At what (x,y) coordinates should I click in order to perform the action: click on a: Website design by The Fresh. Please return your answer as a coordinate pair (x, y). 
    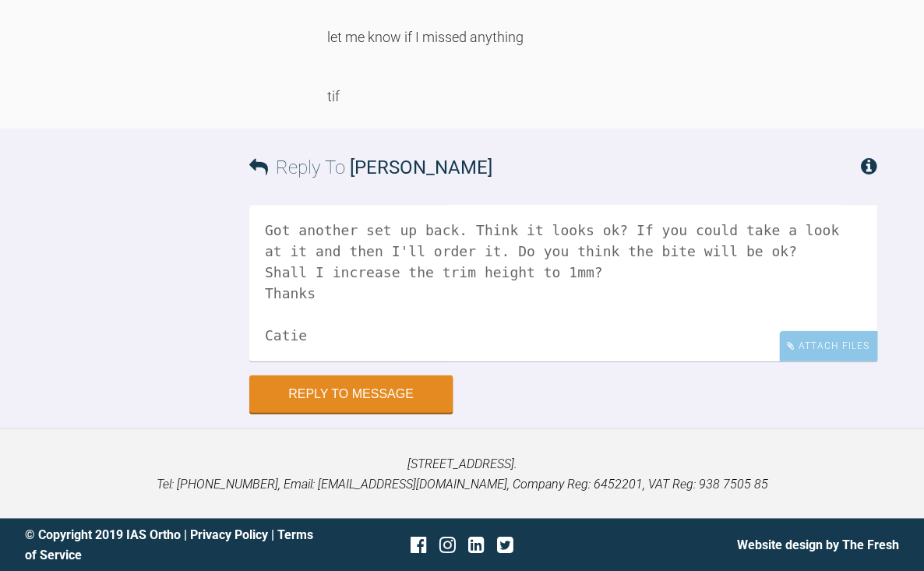
    Looking at the image, I should click on (818, 543).